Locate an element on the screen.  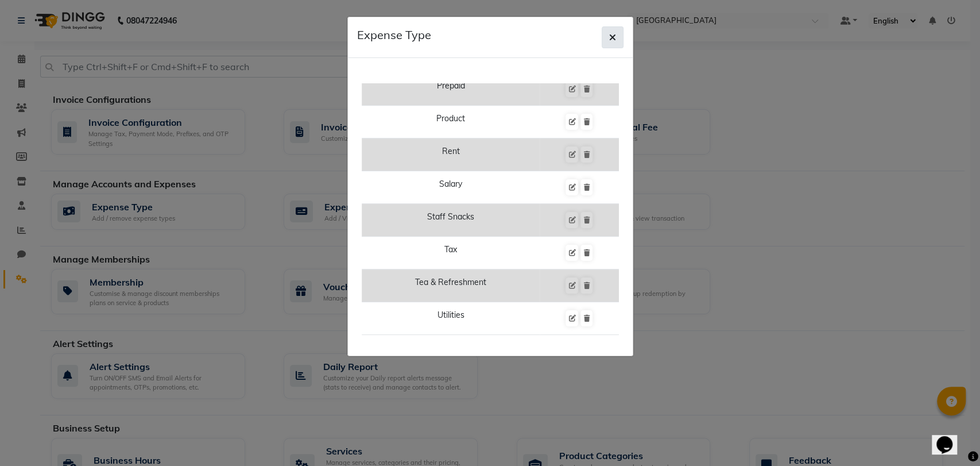
td: Staff Snacks is located at coordinates (451, 220).